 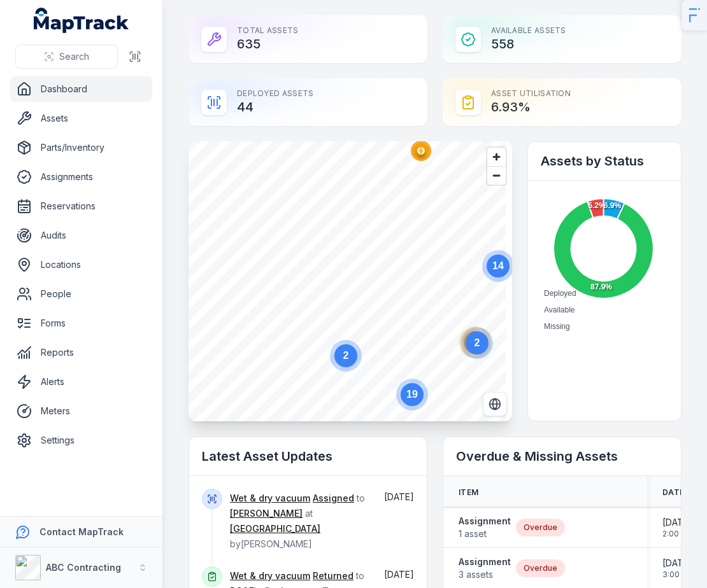 I want to click on a: Forms, so click(x=81, y=323).